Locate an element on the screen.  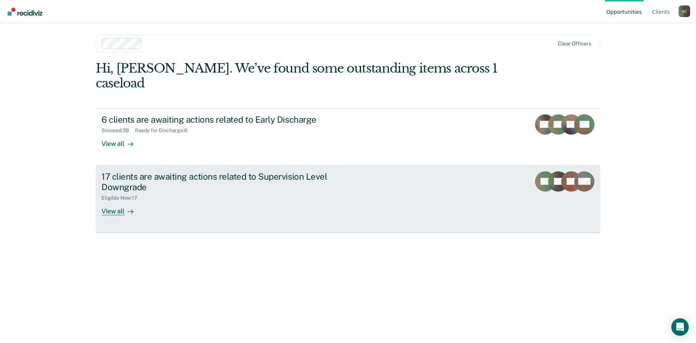
div: Snoozed : 38 is located at coordinates (118, 130).